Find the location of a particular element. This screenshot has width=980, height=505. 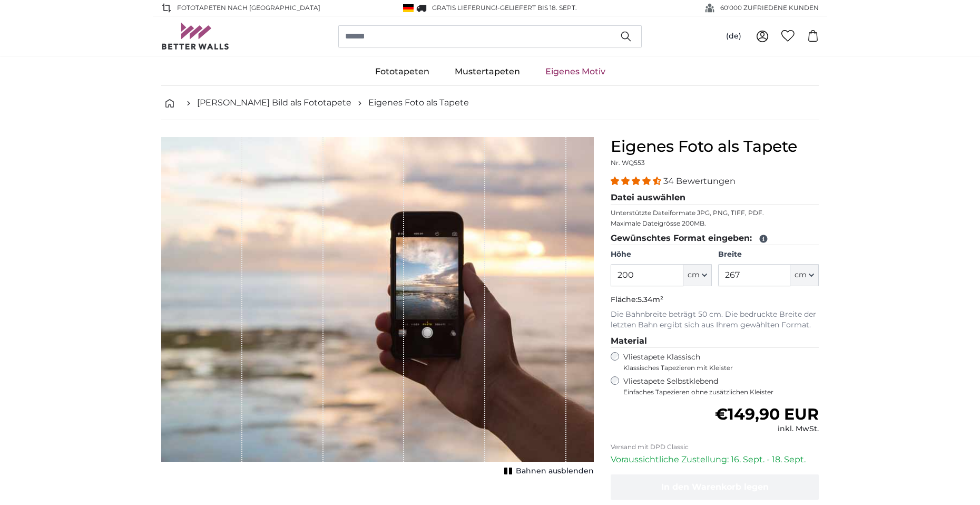

span: €149,90 EUR is located at coordinates (766, 413).